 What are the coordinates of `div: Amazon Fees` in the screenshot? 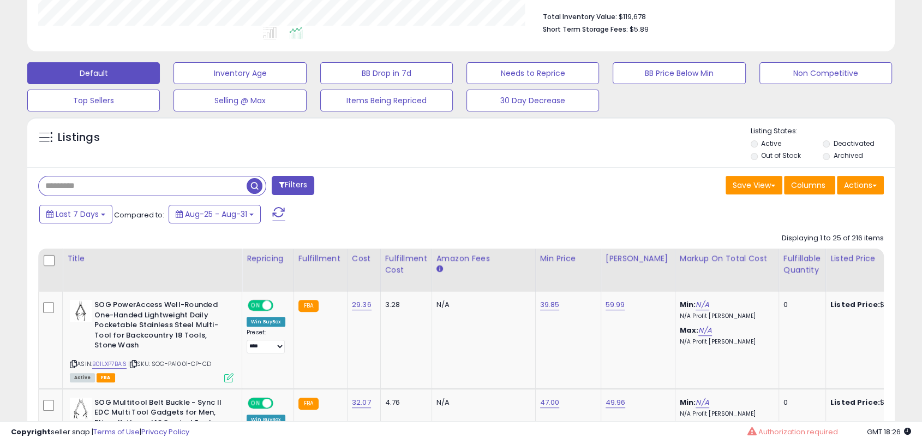 It's located at (484, 258).